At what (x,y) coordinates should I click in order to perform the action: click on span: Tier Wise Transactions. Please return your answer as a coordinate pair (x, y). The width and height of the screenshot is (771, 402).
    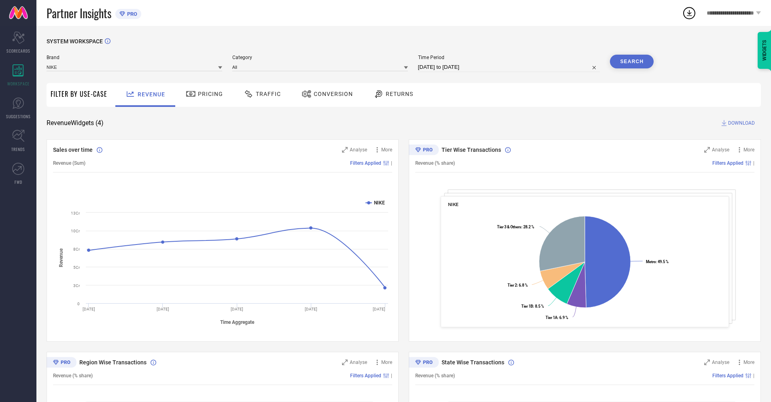
    Looking at the image, I should click on (471, 150).